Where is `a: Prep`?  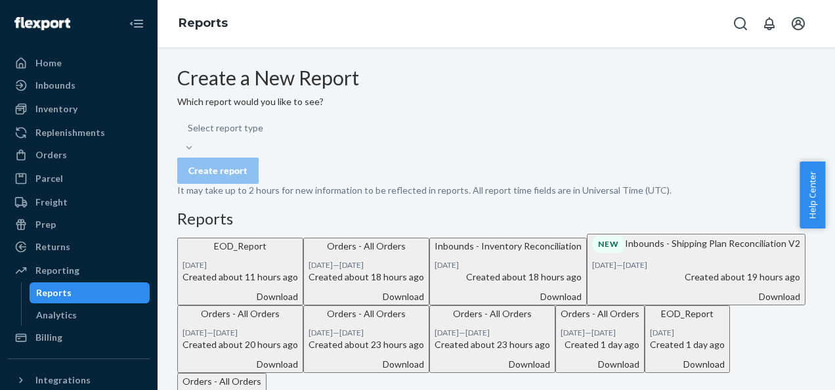
a: Prep is located at coordinates (79, 224).